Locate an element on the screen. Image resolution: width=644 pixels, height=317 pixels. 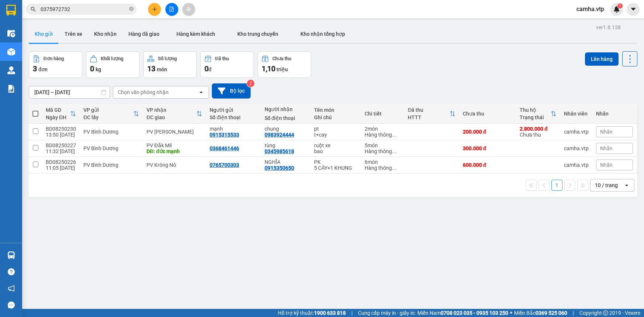
div: 0915350650 is located at coordinates (280, 168).